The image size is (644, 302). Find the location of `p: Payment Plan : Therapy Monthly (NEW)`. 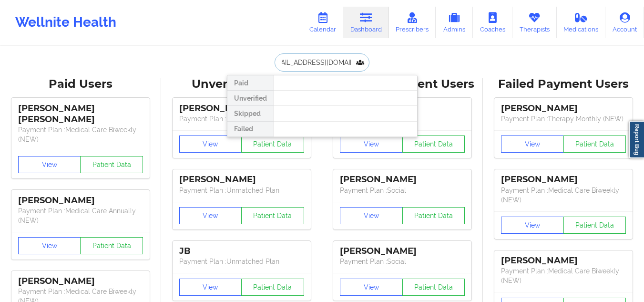

p: Payment Plan : Therapy Monthly (NEW) is located at coordinates (563, 119).